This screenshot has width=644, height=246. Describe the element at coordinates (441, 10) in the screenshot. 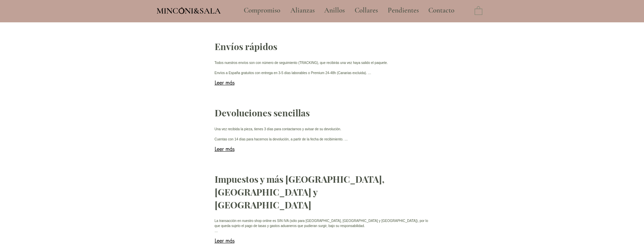

I see `a: Contacto` at that location.